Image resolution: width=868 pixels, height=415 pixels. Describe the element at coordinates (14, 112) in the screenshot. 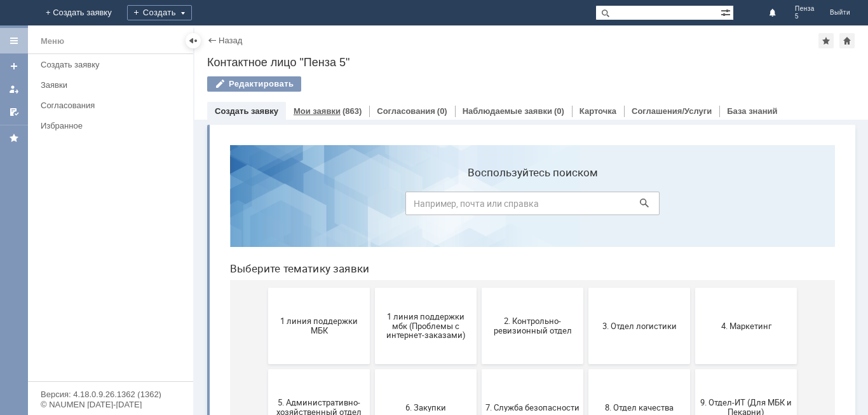

I see `a: Мои согласования` at that location.